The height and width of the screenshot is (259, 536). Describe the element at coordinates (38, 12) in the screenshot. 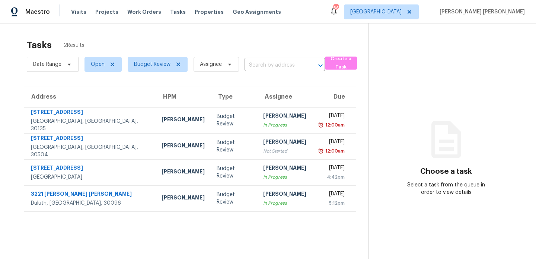

I see `span: Maestro` at that location.